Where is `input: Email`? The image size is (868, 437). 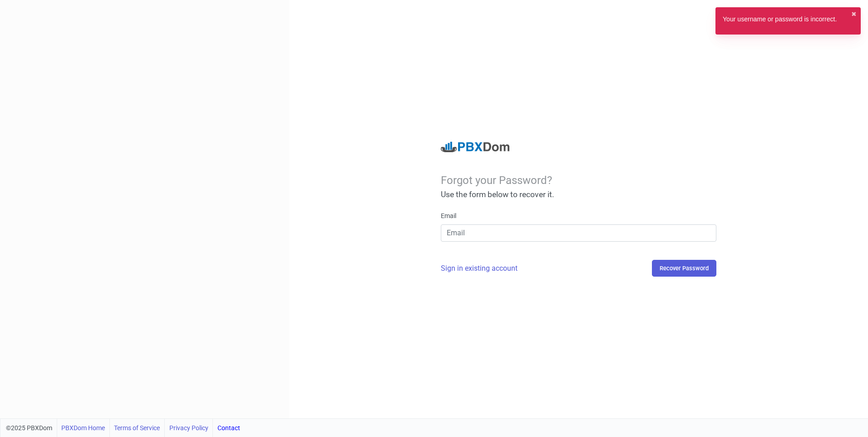 input: Email is located at coordinates (579, 233).